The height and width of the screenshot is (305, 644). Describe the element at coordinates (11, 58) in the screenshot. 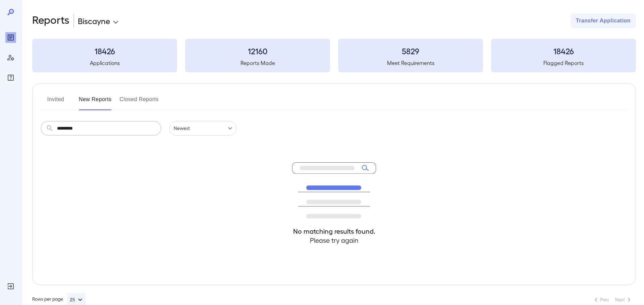

I see `div: Manage Users` at that location.